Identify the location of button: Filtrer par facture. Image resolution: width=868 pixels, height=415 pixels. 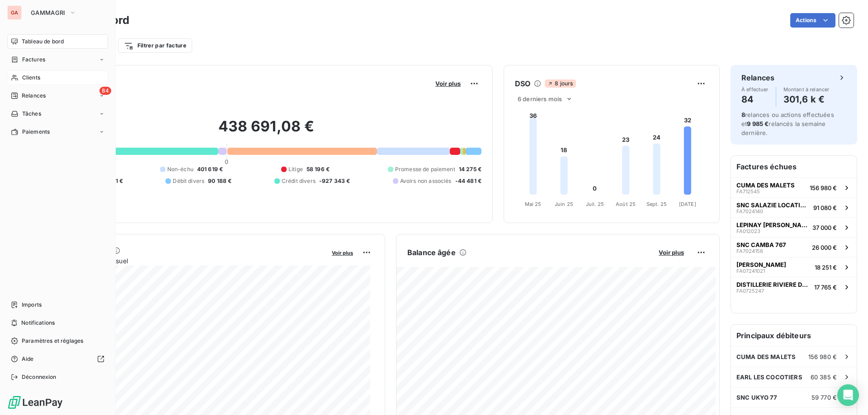
(155, 45).